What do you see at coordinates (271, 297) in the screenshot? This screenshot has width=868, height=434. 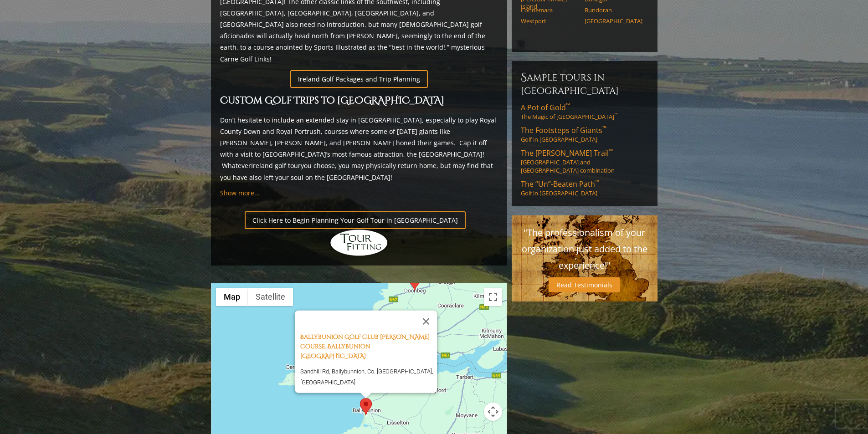 I see `button: Show satellite imagery` at bounding box center [271, 297].